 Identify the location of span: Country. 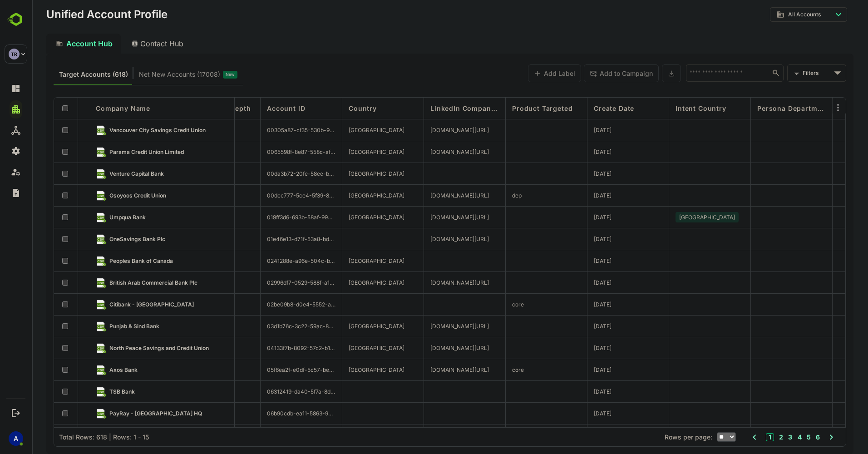
(331, 108).